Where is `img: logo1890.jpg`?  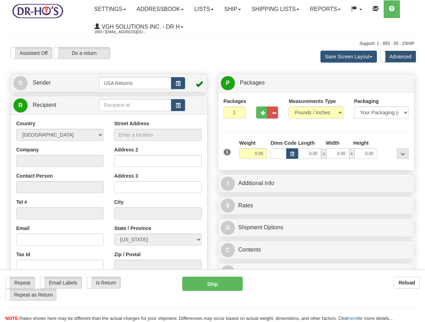
img: logo1890.jpg is located at coordinates (37, 11).